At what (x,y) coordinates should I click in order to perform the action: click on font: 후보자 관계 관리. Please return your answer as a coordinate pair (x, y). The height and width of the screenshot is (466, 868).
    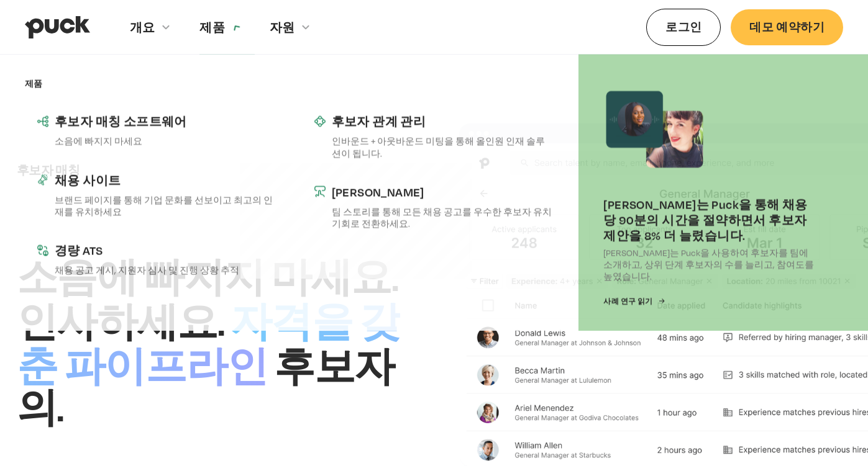
    Looking at the image, I should click on (379, 121).